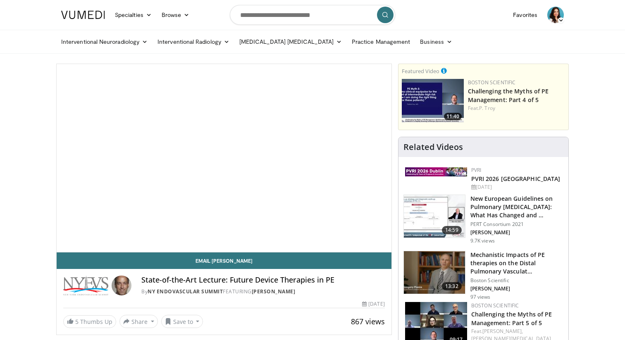 The image size is (625, 340). I want to click on a: 13:32 Mechanistic Impacts of PE therapies on the Distal Pulmonary Vasculat… Boston Scientific [PE..., so click(483, 276).